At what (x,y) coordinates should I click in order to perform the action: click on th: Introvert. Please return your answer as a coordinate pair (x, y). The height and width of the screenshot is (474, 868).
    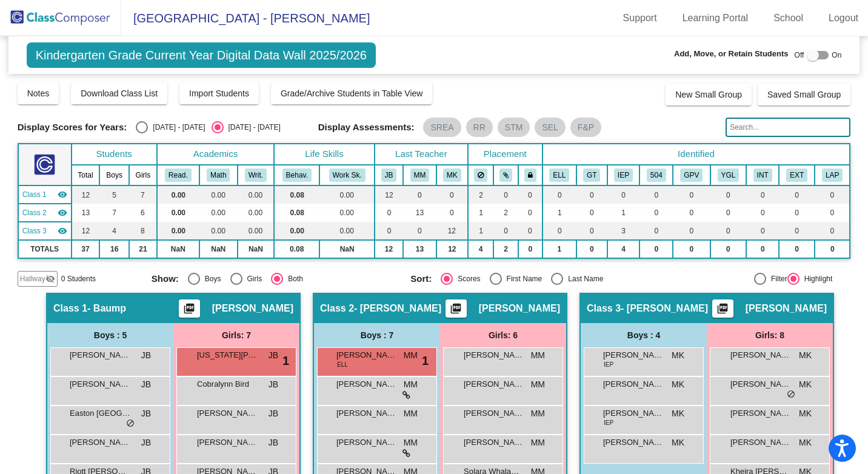
    Looking at the image, I should click on (762, 175).